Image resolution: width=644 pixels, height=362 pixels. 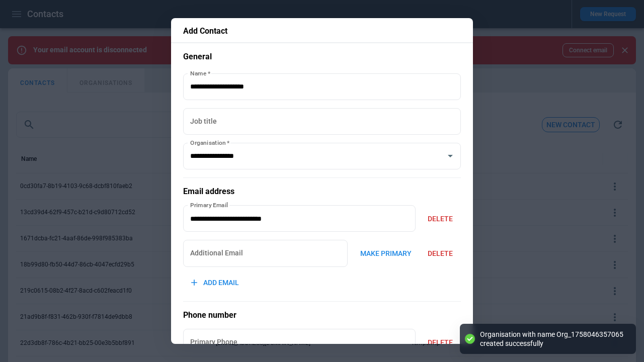 What do you see at coordinates (322, 315) in the screenshot?
I see `h5: Phone number` at bounding box center [322, 315].